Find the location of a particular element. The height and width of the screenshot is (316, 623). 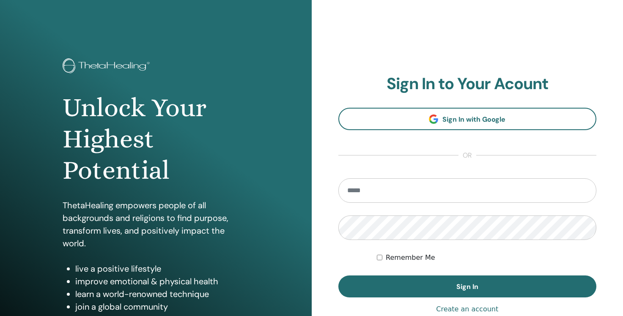

li: join a global community is located at coordinates (162, 307).